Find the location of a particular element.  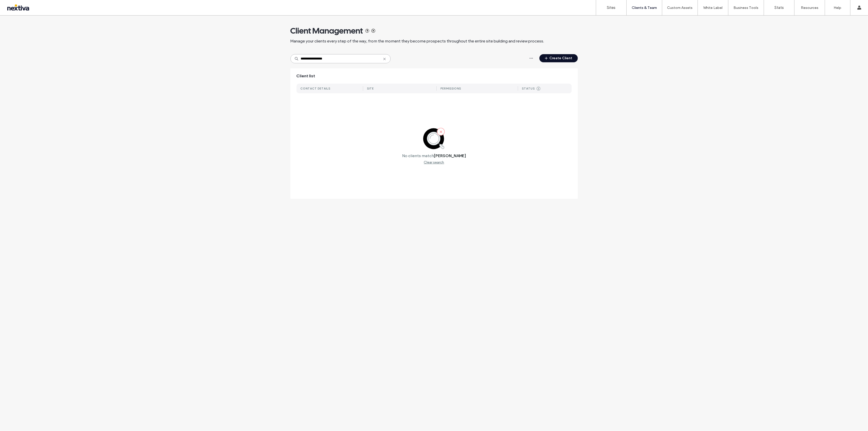

label: Stats is located at coordinates (779, 8).